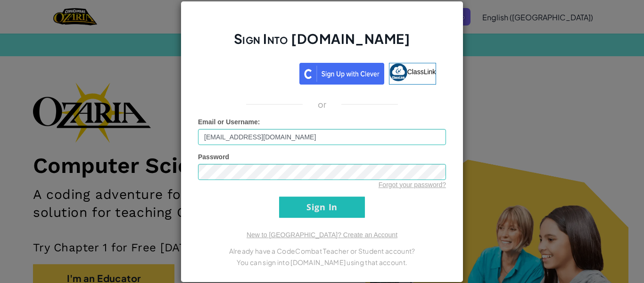 This screenshot has height=283, width=644. I want to click on span: ClassLink, so click(422, 72).